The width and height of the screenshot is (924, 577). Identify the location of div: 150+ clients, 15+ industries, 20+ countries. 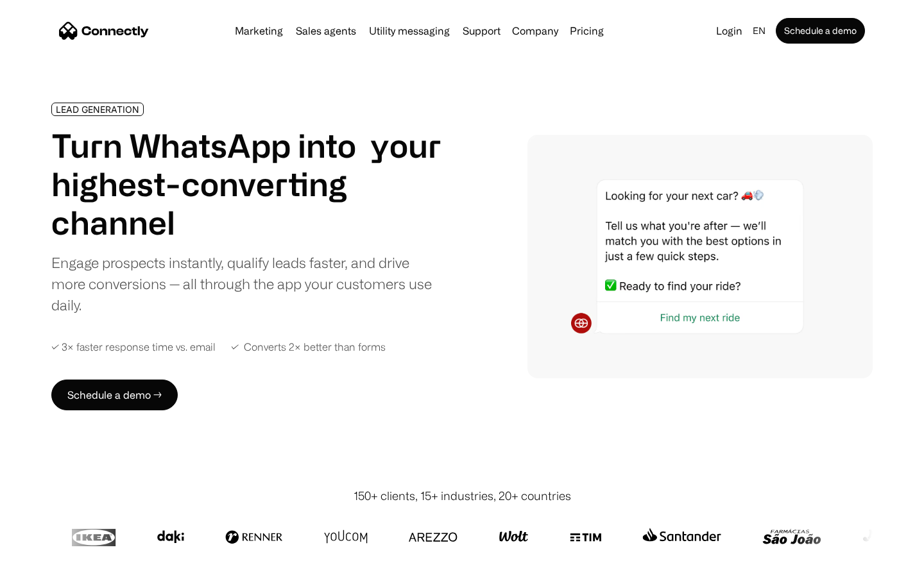
(462, 496).